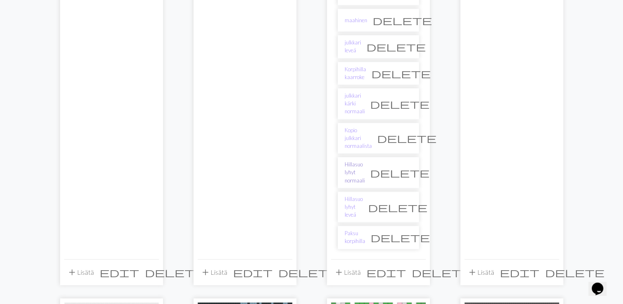  What do you see at coordinates (358, 138) in the screenshot?
I see `a: Kopio julkkari normaalista` at bounding box center [358, 138].